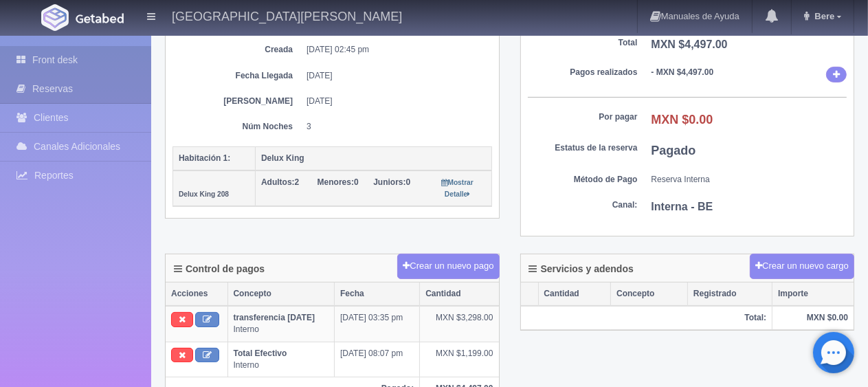 The width and height of the screenshot is (868, 387). Describe the element at coordinates (459, 324) in the screenshot. I see `td: MXN $3,298.00` at that location.